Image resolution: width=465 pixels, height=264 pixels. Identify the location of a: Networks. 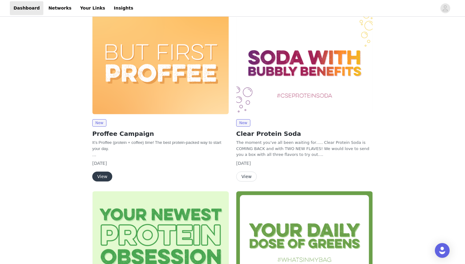
(60, 8).